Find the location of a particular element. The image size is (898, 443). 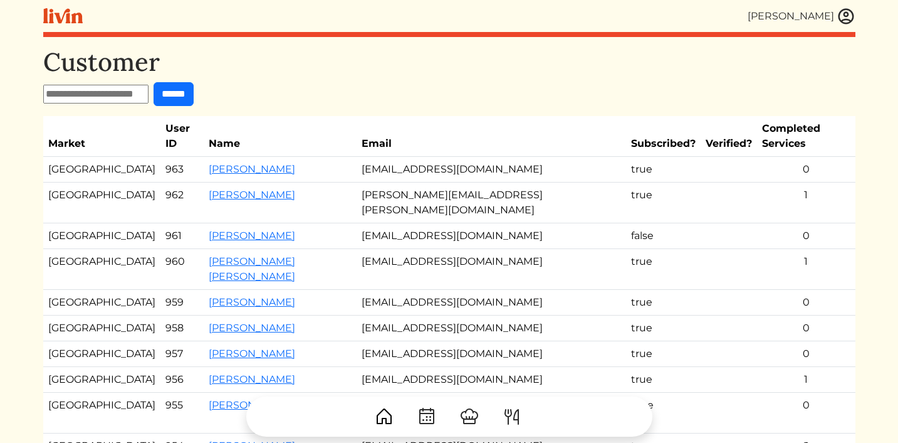

th: Name is located at coordinates (280, 136).